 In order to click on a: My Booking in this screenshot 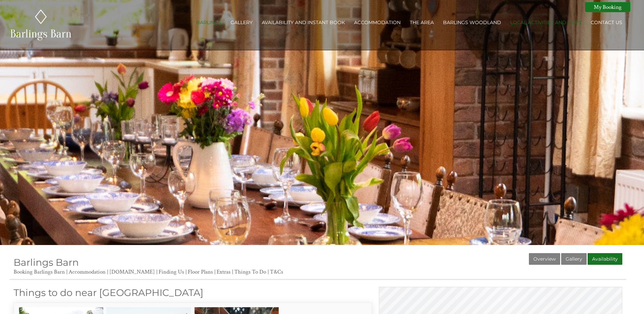, I will do `click(608, 7)`.